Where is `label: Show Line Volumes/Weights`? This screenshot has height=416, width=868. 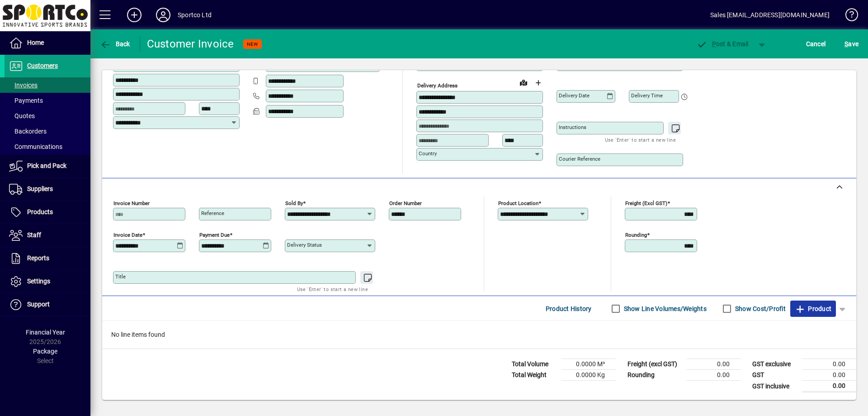
label: Show Line Volumes/Weights is located at coordinates (664, 309).